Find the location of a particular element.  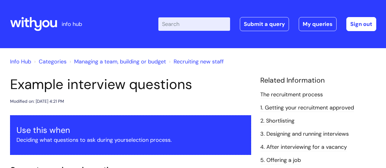

a: Submit a query is located at coordinates (264, 24).